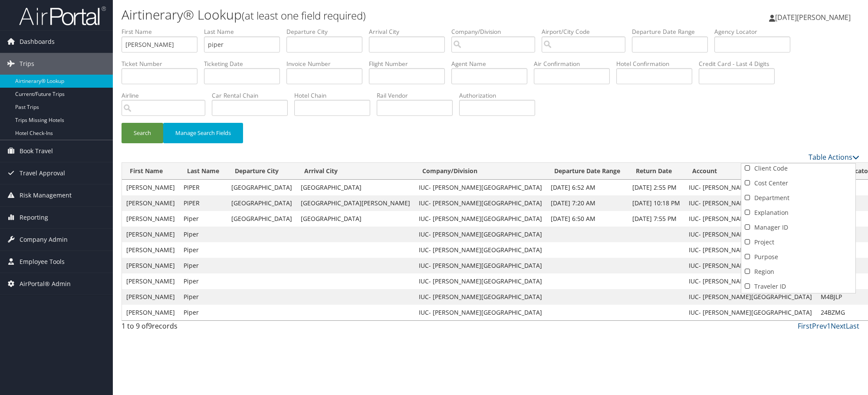  What do you see at coordinates (798, 198) in the screenshot?
I see `a: Department` at bounding box center [798, 198].